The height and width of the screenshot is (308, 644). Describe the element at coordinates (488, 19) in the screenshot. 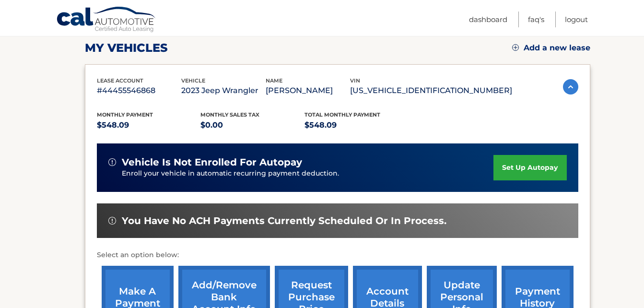

I see `a: Dashboard` at that location.